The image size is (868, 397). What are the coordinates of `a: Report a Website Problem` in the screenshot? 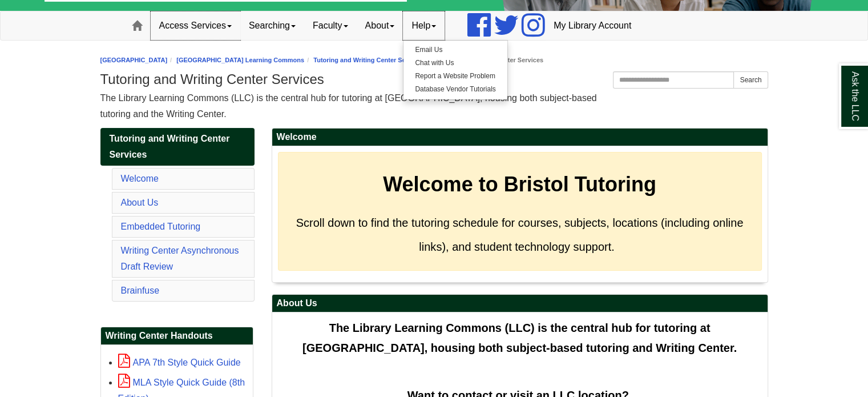 It's located at (455, 76).